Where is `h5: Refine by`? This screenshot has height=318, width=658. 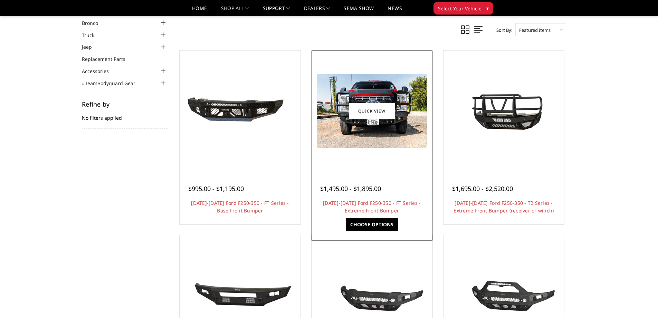
h5: Refine by is located at coordinates (125, 104).